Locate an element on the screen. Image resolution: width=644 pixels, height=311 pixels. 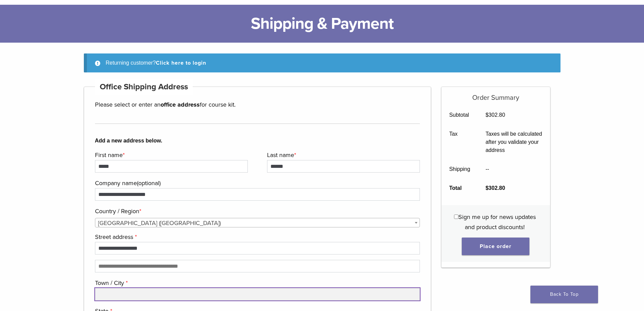
div: Returning customer? is located at coordinates (322, 63).